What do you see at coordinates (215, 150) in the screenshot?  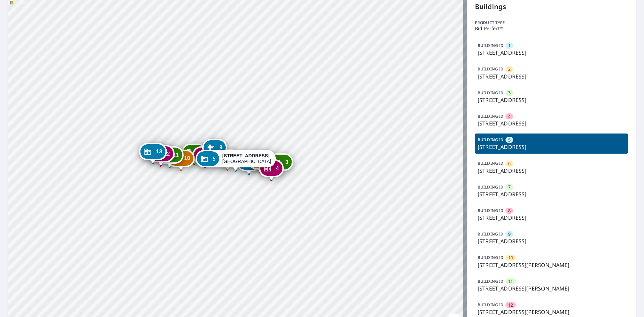 I see `div: Dropped pin, building 9, Commercial property, 12121 Sugar Mill Rd Longmont, CO 80501` at bounding box center [215, 150].